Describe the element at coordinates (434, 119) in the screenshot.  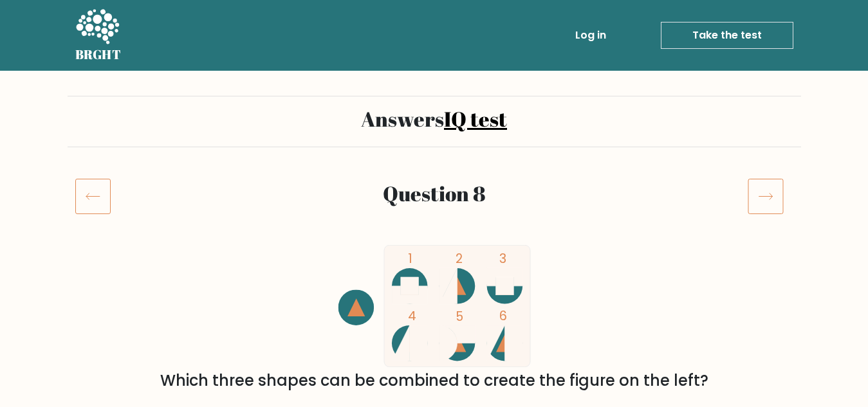
I see `h2: Answers` at that location.